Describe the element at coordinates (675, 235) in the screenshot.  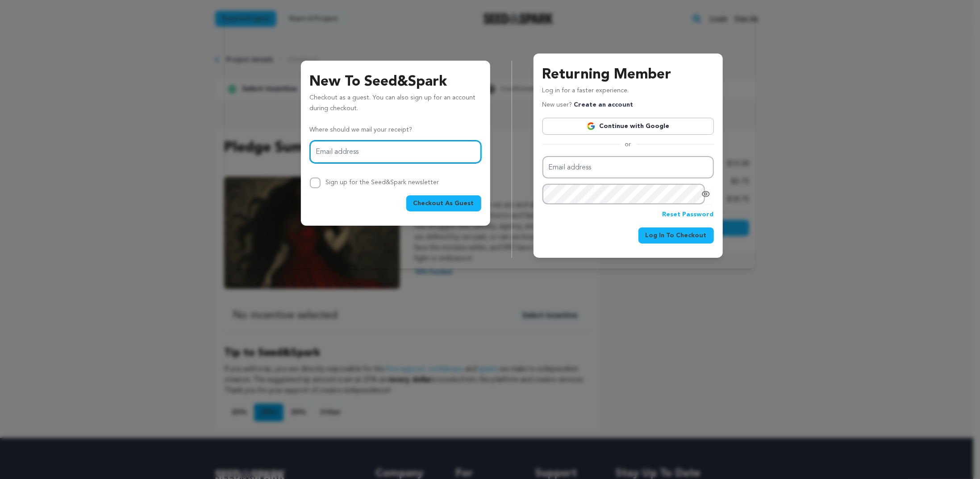
I see `button: Log In To Checkout` at that location.